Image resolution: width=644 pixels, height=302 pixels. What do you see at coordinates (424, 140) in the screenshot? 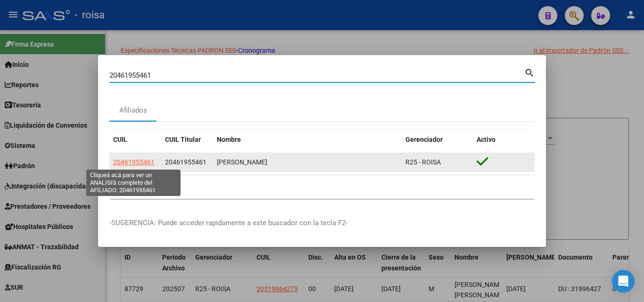
I see `span: Gerenciador` at bounding box center [424, 140].